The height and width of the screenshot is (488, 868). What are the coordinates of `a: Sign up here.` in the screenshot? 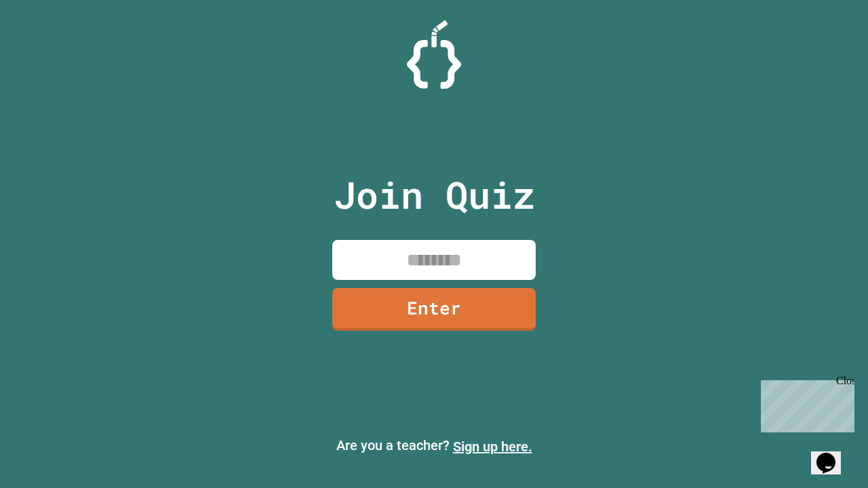 It's located at (492, 446).